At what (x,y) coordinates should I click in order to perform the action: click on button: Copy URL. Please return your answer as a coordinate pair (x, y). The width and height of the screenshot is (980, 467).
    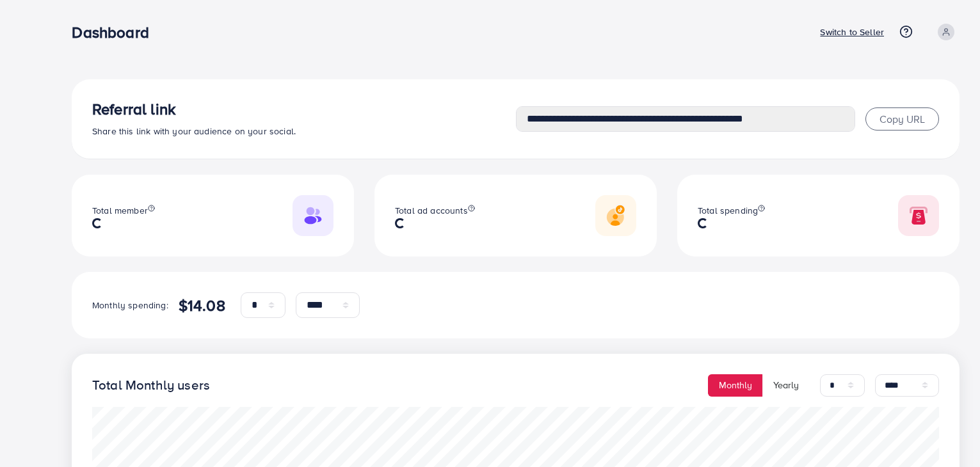
    Looking at the image, I should click on (902, 119).